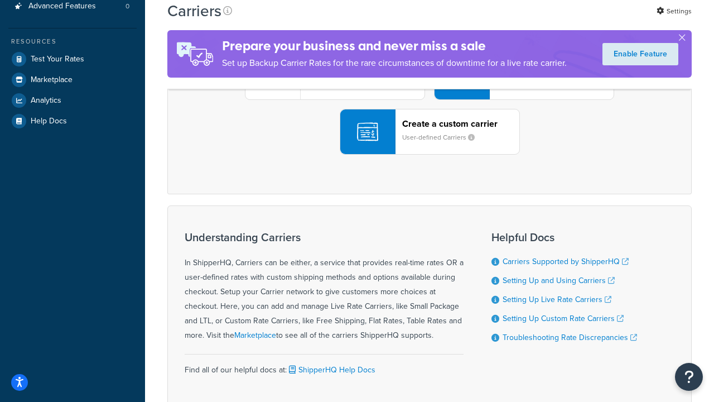 The image size is (714, 402). I want to click on a: ShipperHQ Help Docs, so click(331, 370).